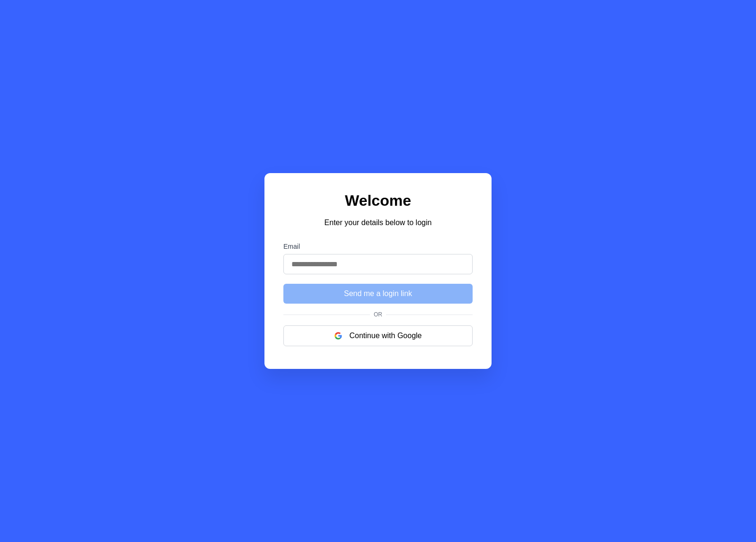 This screenshot has width=756, height=542. What do you see at coordinates (378, 223) in the screenshot?
I see `p: Enter your details below to login` at bounding box center [378, 223].